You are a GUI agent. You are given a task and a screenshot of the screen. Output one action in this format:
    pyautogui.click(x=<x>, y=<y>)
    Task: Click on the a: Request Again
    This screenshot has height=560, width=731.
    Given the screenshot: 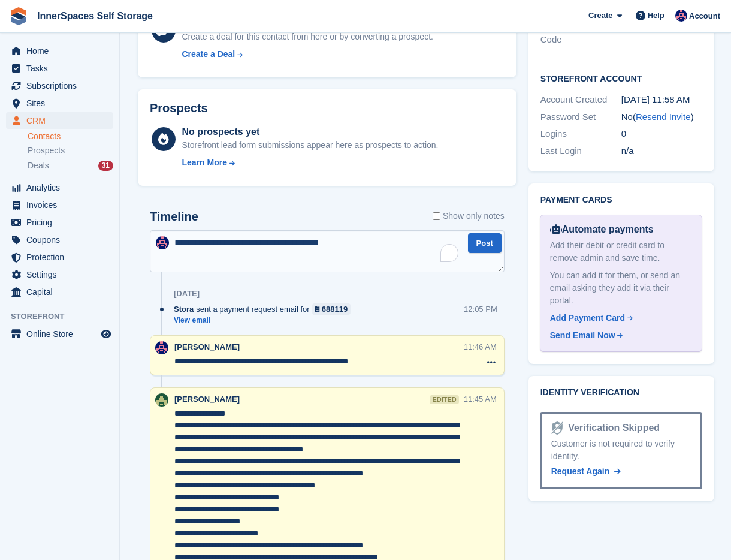 What is the action you would take?
    pyautogui.click(x=586, y=471)
    